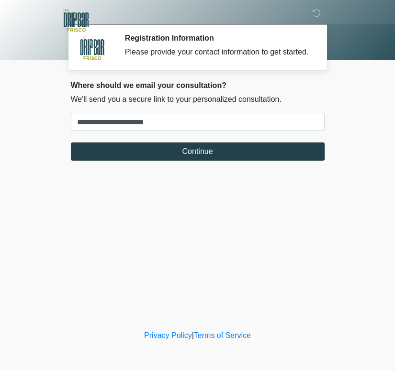 This screenshot has height=370, width=395. Describe the element at coordinates (92, 48) in the screenshot. I see `img: Agent Avatar` at that location.